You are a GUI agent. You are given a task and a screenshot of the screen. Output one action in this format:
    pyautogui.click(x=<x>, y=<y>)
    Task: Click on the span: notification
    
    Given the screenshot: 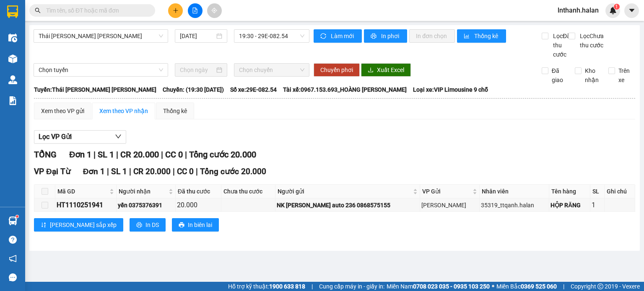 What is the action you would take?
    pyautogui.click(x=13, y=259)
    